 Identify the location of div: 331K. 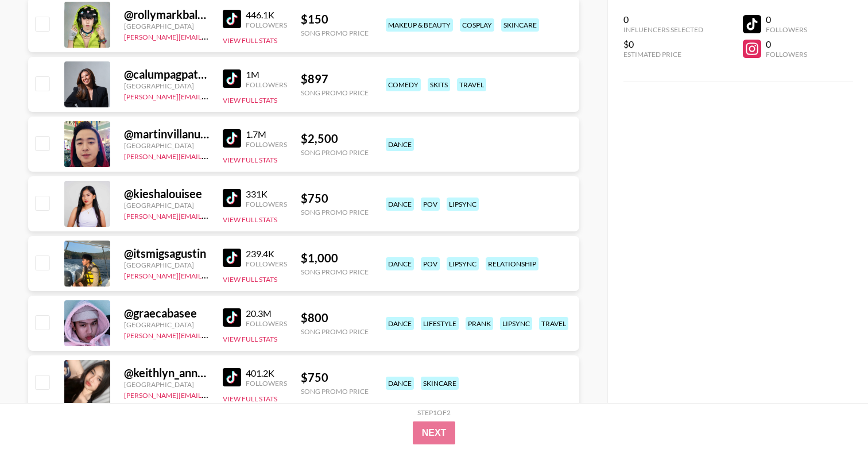
(266, 194).